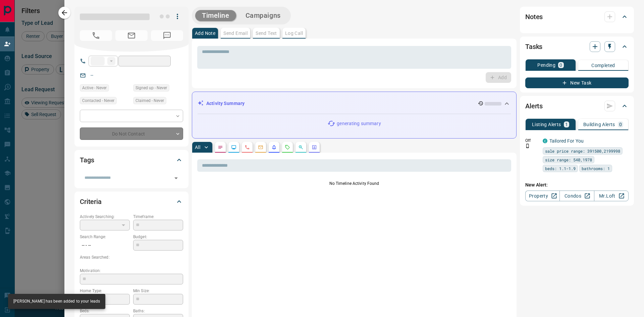 The height and width of the screenshot is (317, 644). I want to click on svg: Emails, so click(260, 147).